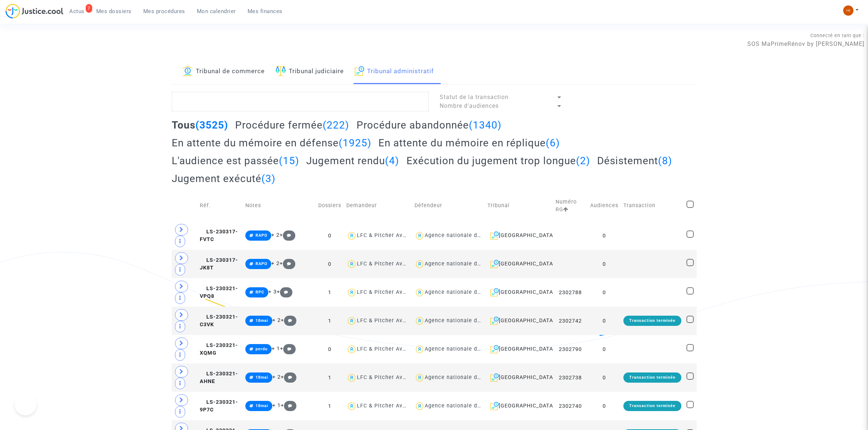  What do you see at coordinates (664, 161) in the screenshot?
I see `span: (8)` at bounding box center [664, 161].